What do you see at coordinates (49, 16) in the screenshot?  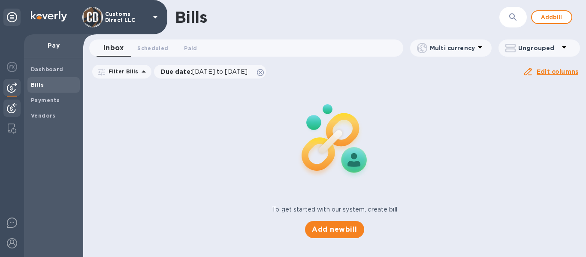 I see `img: Logo` at bounding box center [49, 16].